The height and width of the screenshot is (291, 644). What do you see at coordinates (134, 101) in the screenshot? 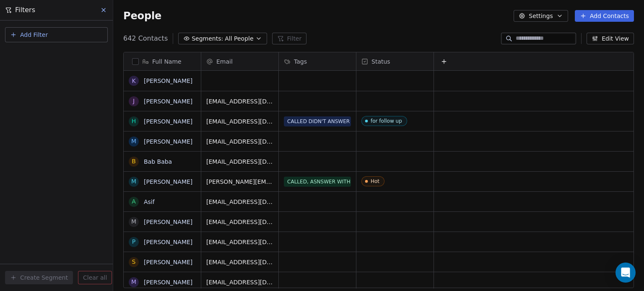
I see `div: J` at bounding box center [134, 101].